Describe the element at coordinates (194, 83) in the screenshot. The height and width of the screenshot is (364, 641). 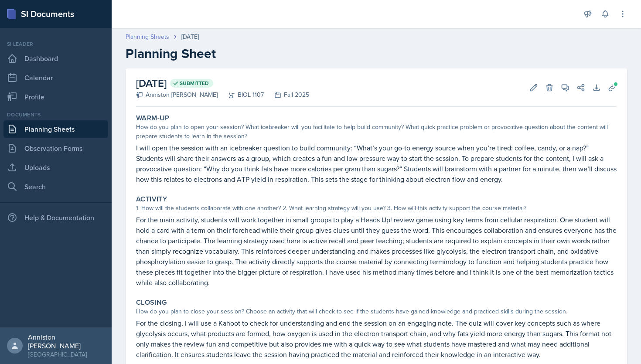
I see `span: Submitted` at that location.